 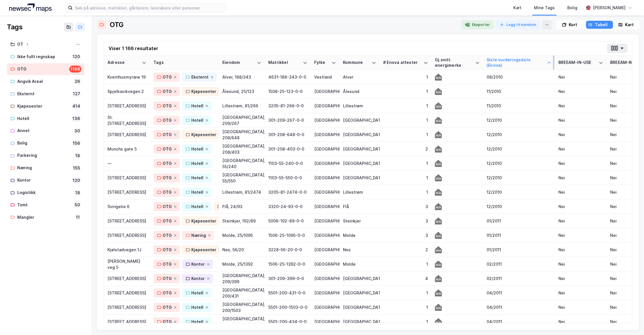 What do you see at coordinates (322, 62) in the screenshot?
I see `div: Fylke` at bounding box center [322, 62].